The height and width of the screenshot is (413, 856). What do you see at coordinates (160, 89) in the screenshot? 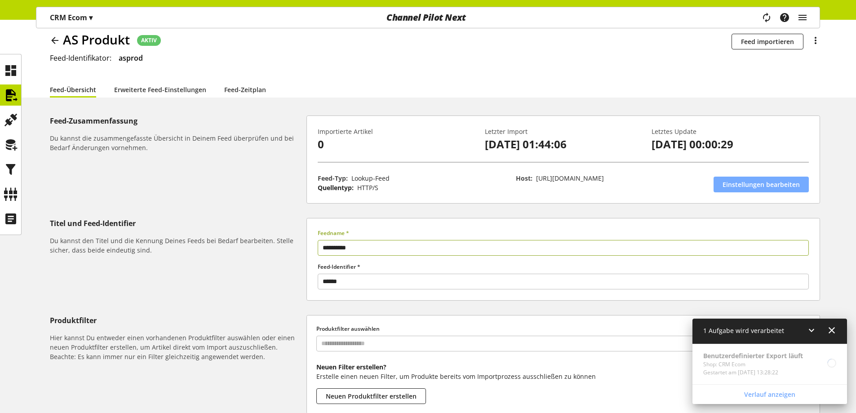
I see `a: Erweiterte Feed-Einstellungen` at bounding box center [160, 89].